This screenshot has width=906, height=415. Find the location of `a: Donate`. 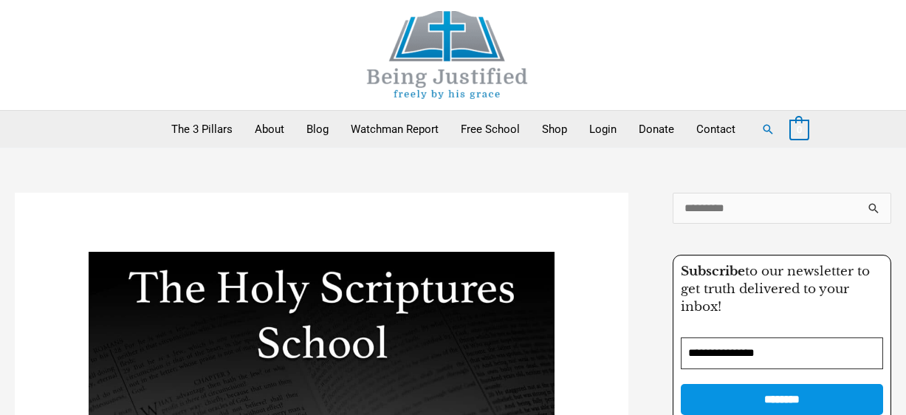

a: Donate is located at coordinates (657, 129).